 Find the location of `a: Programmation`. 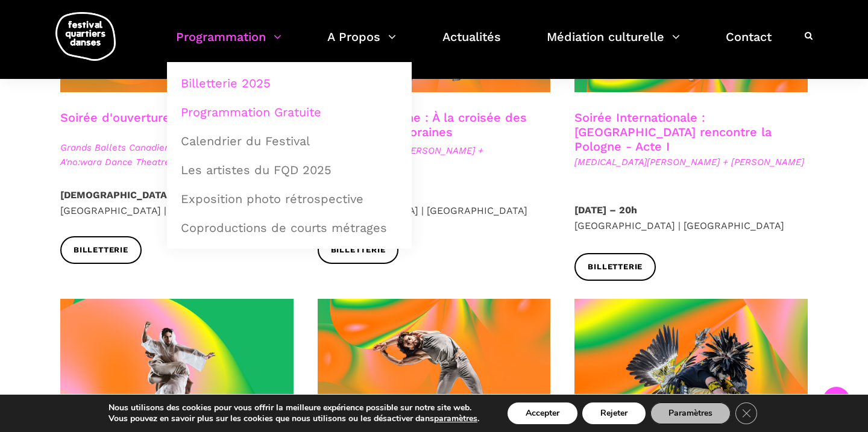

a: Programmation is located at coordinates (228, 44).